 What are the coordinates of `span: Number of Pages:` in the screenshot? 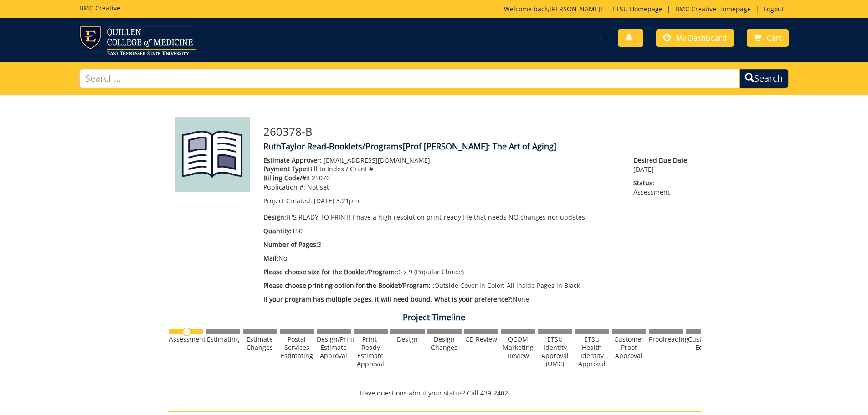 It's located at (291, 244).